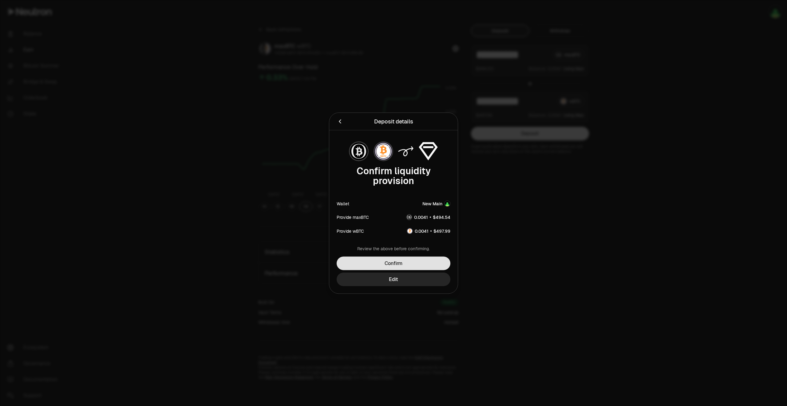 The width and height of the screenshot is (787, 406). Describe the element at coordinates (340, 121) in the screenshot. I see `button: Back` at that location.